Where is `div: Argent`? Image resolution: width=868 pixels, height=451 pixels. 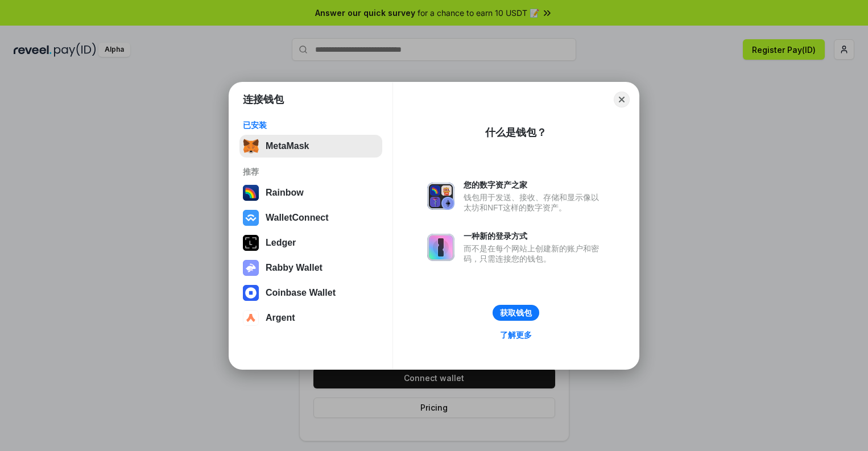
div: Argent is located at coordinates (280, 318).